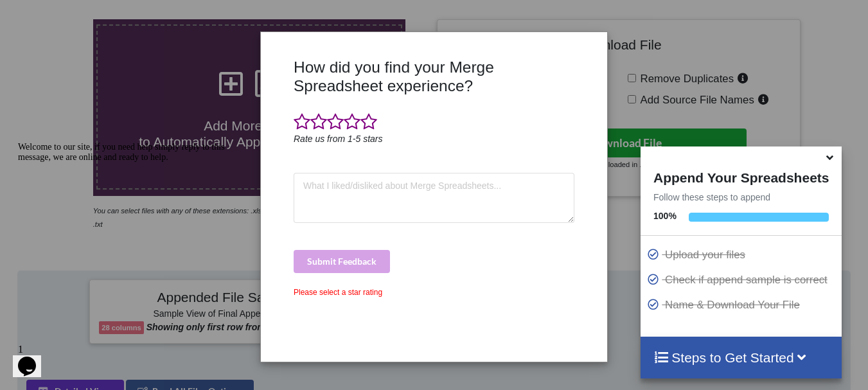 The height and width of the screenshot is (390, 868). What do you see at coordinates (338, 138) in the screenshot?
I see `i: Rate us from 1-5 stars` at bounding box center [338, 138].